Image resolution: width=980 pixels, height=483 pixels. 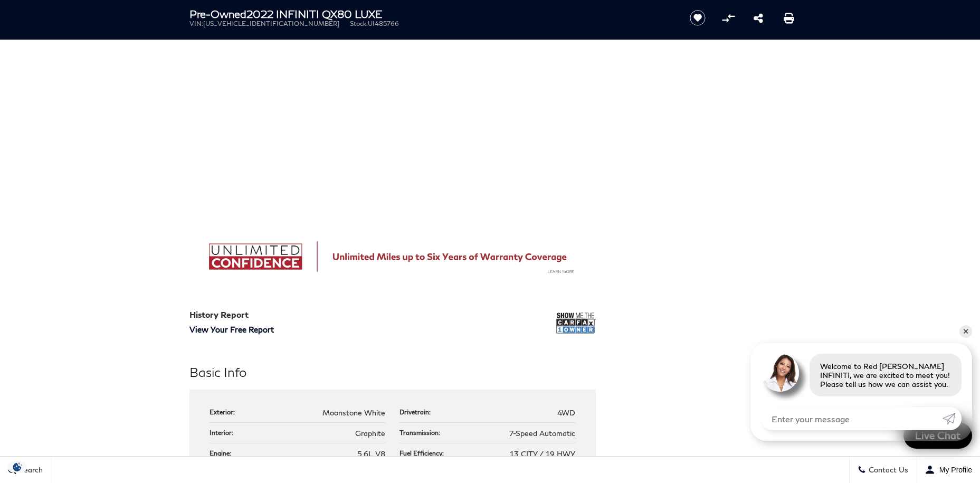 I want to click on span: Search, so click(x=29, y=470).